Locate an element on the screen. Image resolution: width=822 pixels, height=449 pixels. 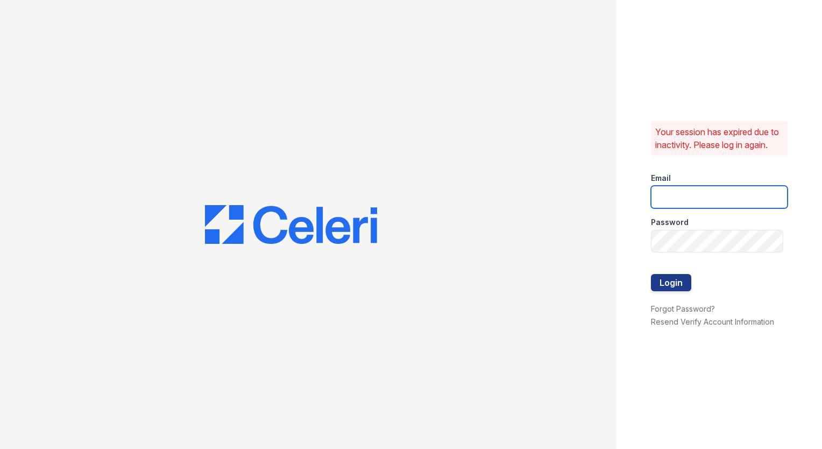
img: CE_Logo_Blue-a8612792a0a2168367f1c8372b55b34899dd931a85d93a1a3d3e32e68fde9ad4.png is located at coordinates (291, 224).